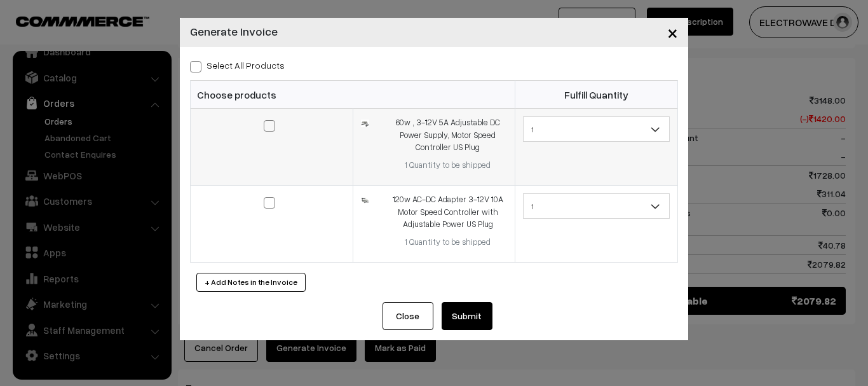 Image resolution: width=868 pixels, height=386 pixels. I want to click on th: Choose products, so click(353, 95).